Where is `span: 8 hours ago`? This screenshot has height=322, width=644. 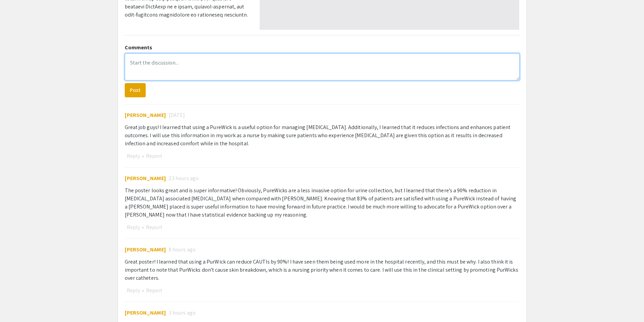 span: 8 hours ago is located at coordinates (182, 250).